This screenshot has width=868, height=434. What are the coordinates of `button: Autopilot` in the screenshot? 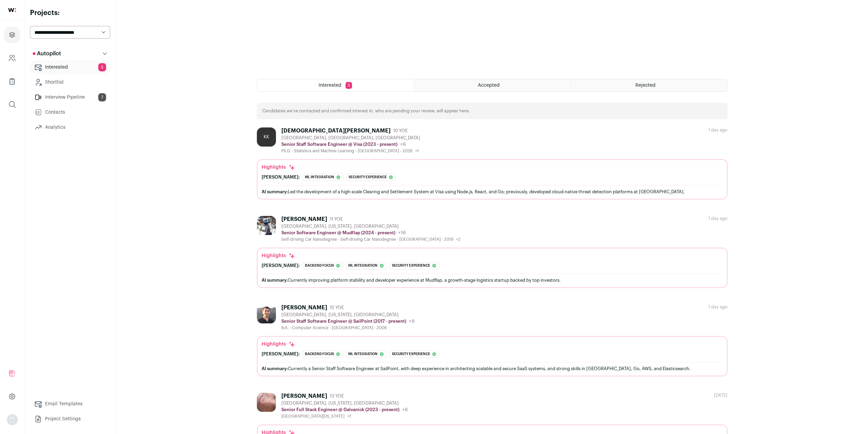 It's located at (70, 54).